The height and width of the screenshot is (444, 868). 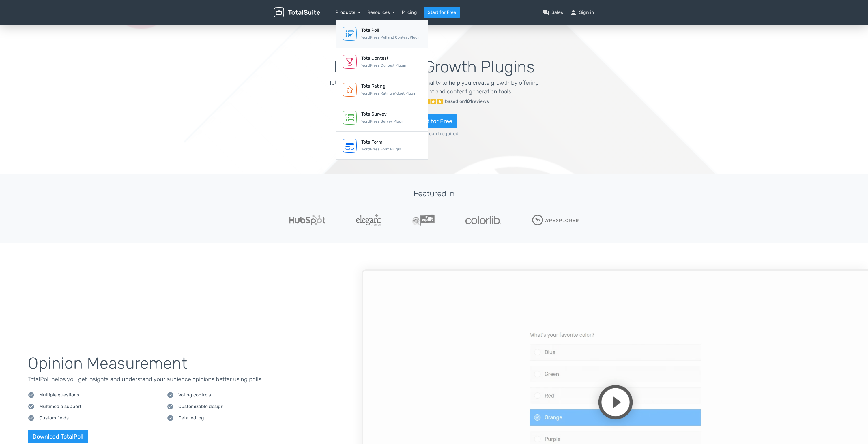 What do you see at coordinates (383, 114) in the screenshot?
I see `div: TotalSurvey` at bounding box center [383, 114].